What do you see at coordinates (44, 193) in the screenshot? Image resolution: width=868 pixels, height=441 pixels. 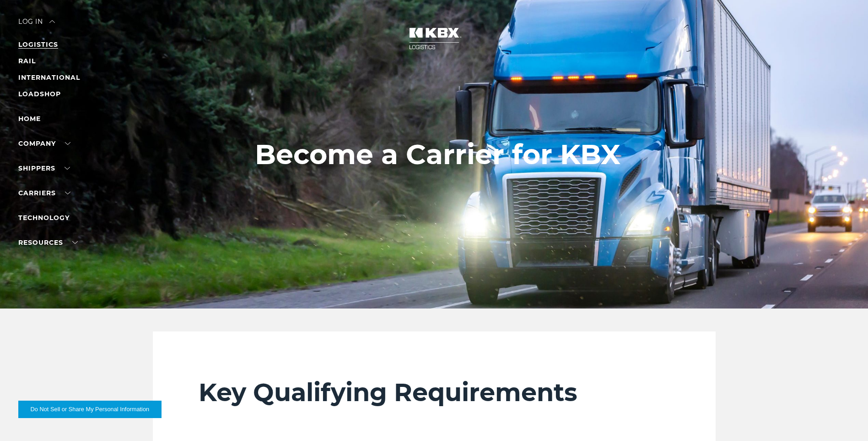 I see `a: Carriers` at bounding box center [44, 193].